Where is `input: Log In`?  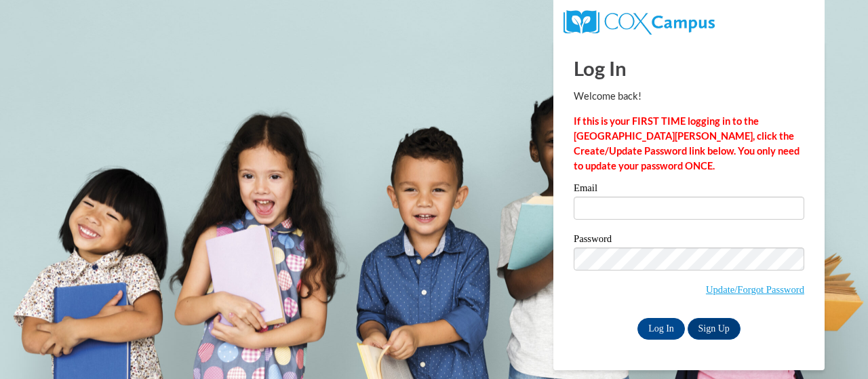
input: Log In is located at coordinates (661, 328).